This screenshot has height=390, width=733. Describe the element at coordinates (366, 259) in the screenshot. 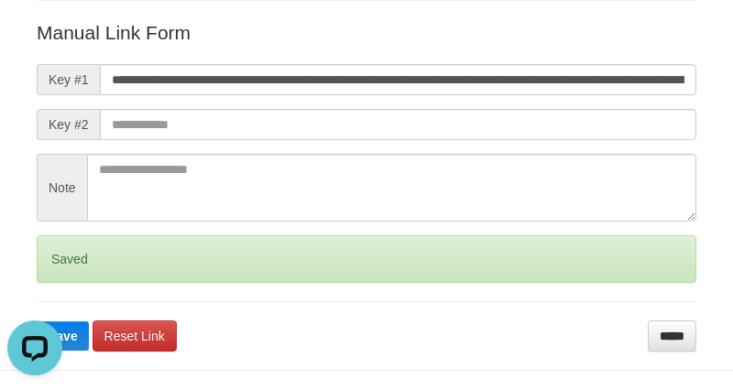

I see `div: Saved` at that location.